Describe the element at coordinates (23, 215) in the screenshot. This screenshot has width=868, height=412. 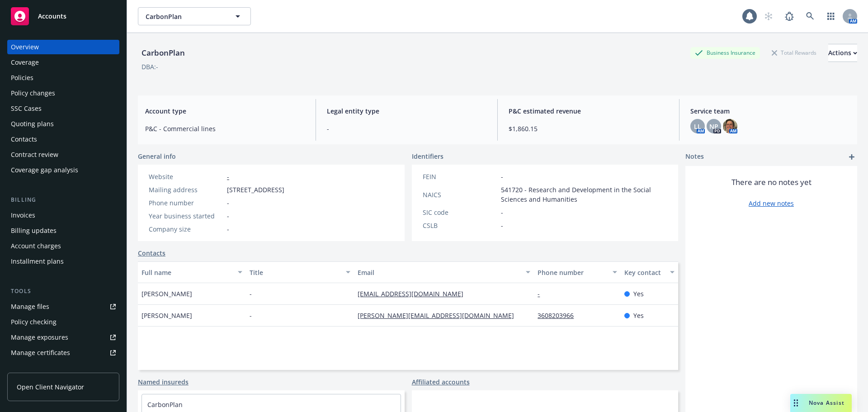
I see `div: Invoices` at that location.